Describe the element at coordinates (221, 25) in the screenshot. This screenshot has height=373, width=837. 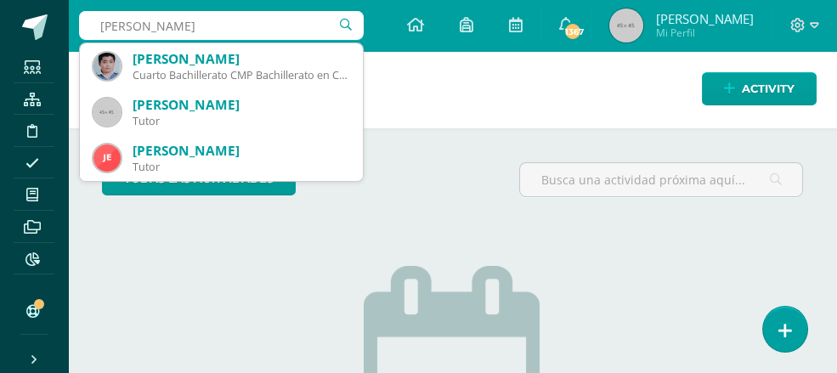
I see `input: Search a user…` at that location.